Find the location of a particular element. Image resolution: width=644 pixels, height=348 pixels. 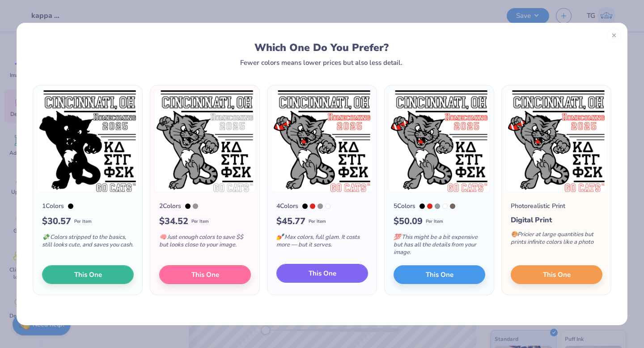

img: Photorealistic preview is located at coordinates (557, 141).